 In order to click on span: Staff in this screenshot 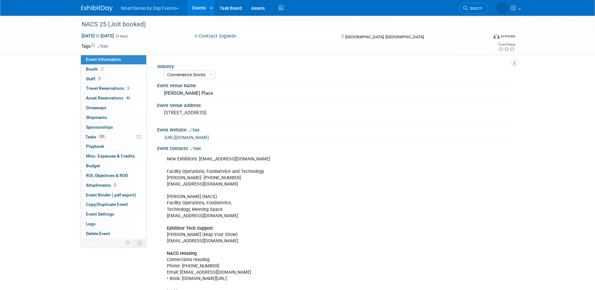, I will do `click(94, 79)`.